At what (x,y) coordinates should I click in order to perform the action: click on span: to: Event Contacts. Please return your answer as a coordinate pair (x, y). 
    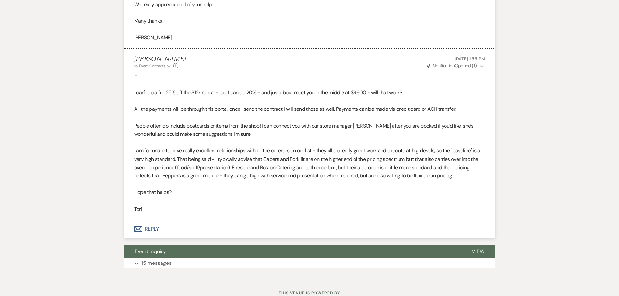
    Looking at the image, I should click on (150, 66).